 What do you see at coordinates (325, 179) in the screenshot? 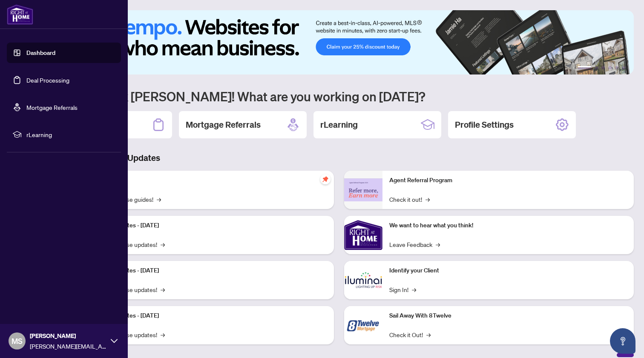
I see `span: pushpin` at bounding box center [325, 179].